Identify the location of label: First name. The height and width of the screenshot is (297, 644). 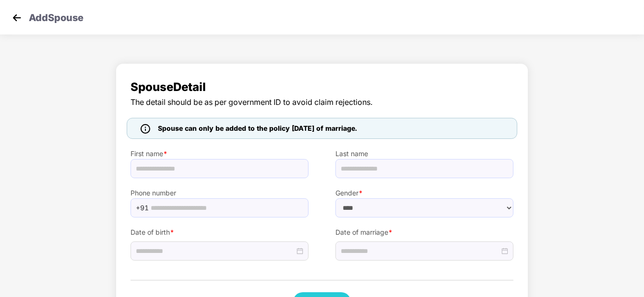
(219, 154).